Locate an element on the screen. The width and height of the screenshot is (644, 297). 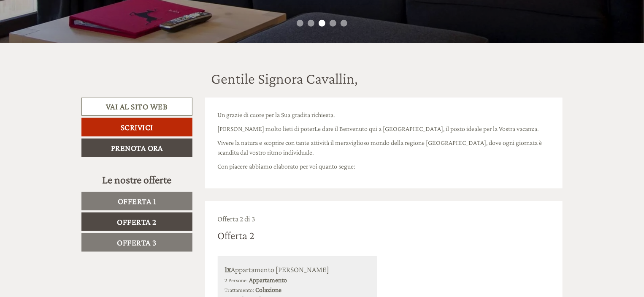
b: 1x is located at coordinates (228, 269).